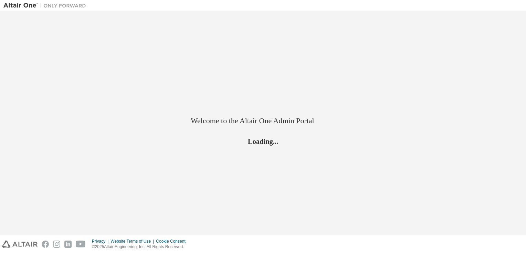 This screenshot has width=526, height=254. What do you see at coordinates (68, 244) in the screenshot?
I see `img: linkedin.svg` at bounding box center [68, 244].